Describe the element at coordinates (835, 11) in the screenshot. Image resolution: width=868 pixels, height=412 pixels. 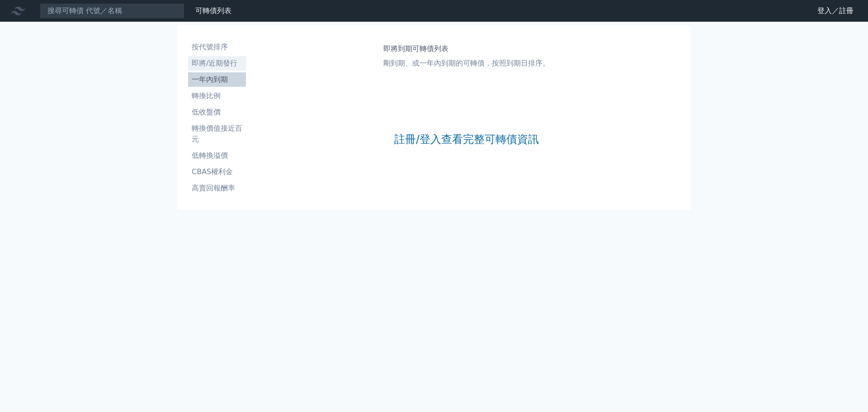
I see `a: 登入／註冊` at that location.